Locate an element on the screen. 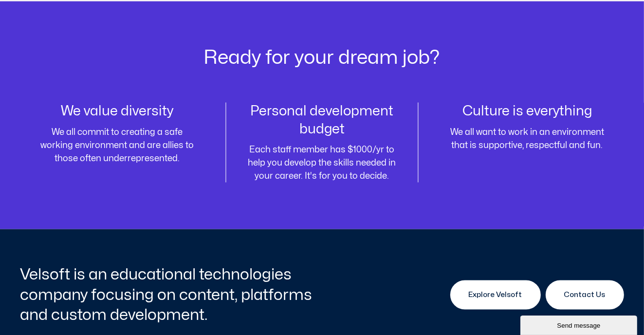 The image size is (644, 335). span: Contact Us is located at coordinates (585, 295).